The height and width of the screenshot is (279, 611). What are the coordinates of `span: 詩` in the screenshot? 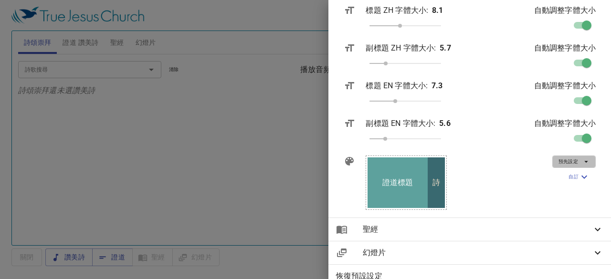 It's located at (436, 183).